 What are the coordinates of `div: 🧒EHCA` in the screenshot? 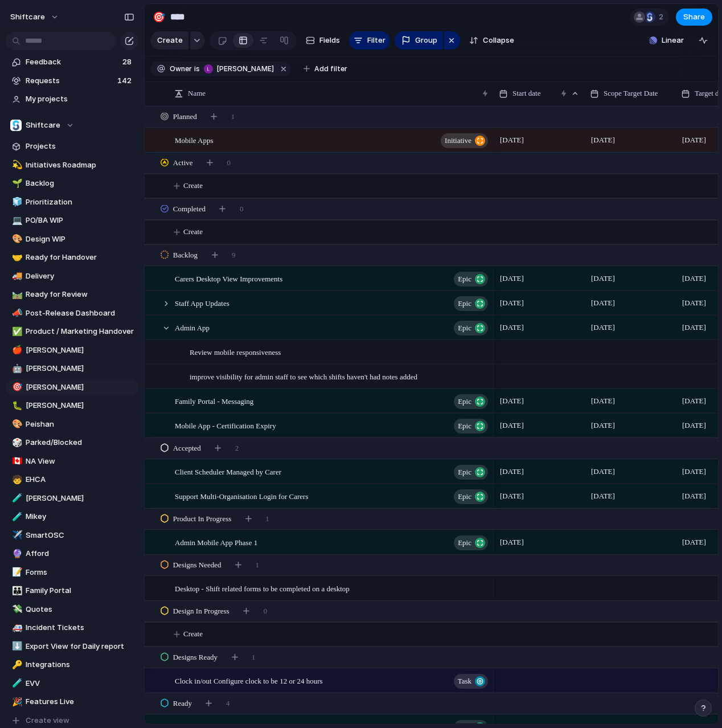 It's located at (72, 480).